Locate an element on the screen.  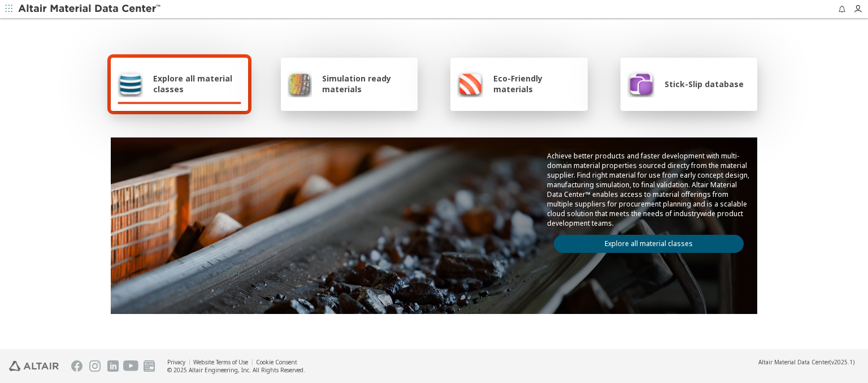
span: Simulation ready materials is located at coordinates (366, 83).